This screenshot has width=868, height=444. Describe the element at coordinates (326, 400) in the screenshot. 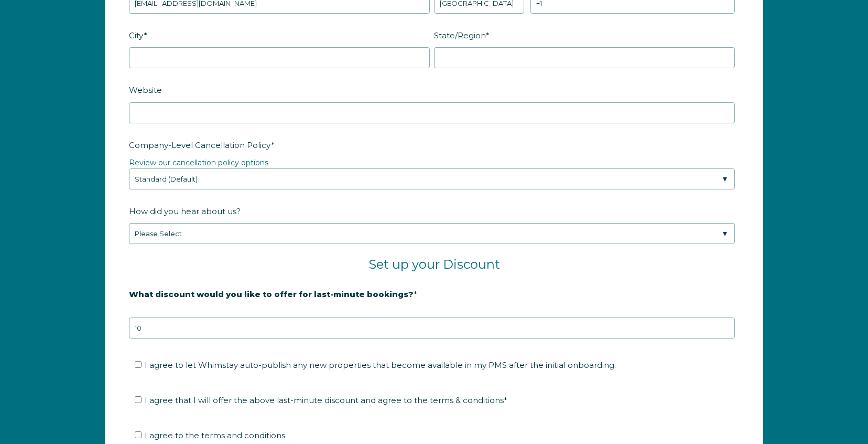

I see `span: I agree that I will offer the above last-minute discount and agree to the terms & conditions` at that location.